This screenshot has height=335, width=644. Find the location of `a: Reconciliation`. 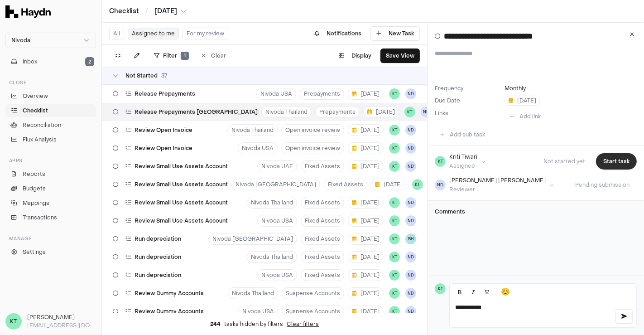

a: Reconciliation is located at coordinates (51, 125).